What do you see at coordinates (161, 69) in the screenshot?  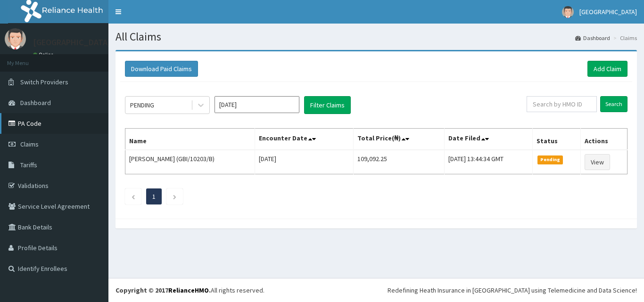 I see `button: Download Paid Claims` at bounding box center [161, 69].